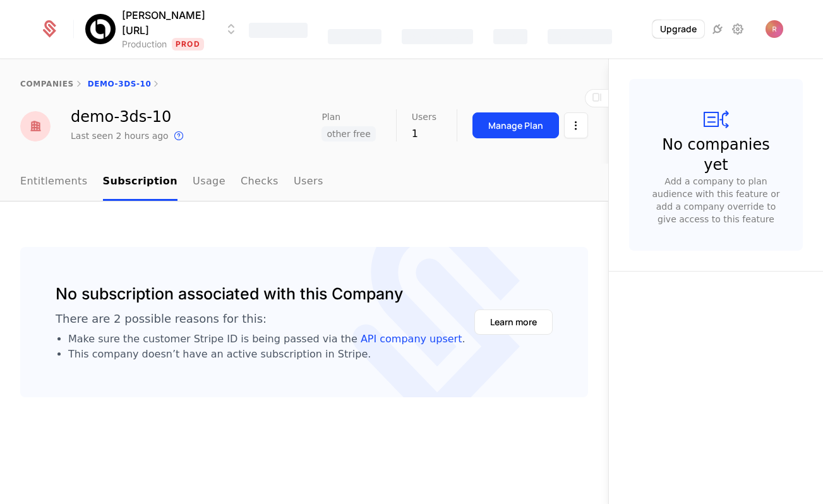  Describe the element at coordinates (172, 182) in the screenshot. I see `ul: Choose Sub Page` at that location.